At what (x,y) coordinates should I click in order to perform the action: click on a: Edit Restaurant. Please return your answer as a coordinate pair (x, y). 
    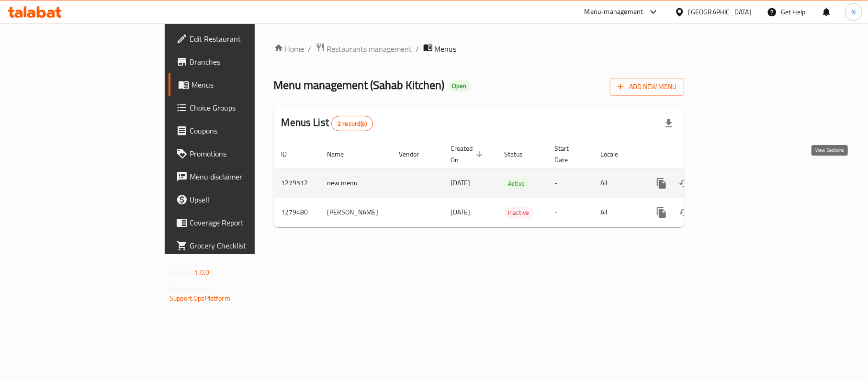
    Looking at the image, I should click on (239, 39).